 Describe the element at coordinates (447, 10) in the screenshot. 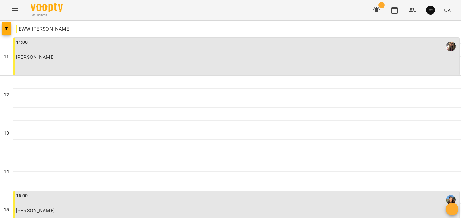

I see `span: UA` at that location.